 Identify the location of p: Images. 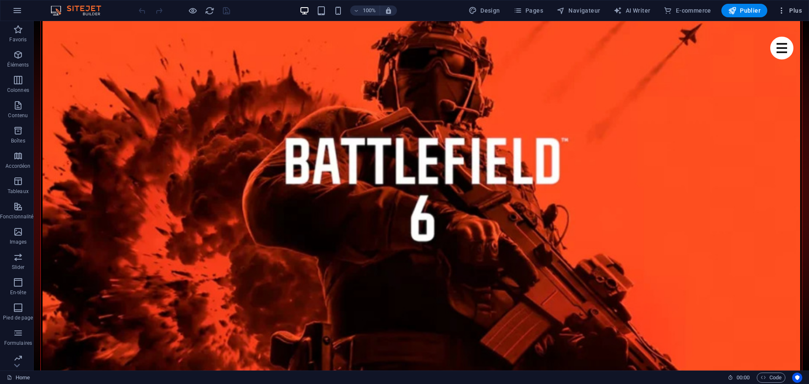
(18, 242).